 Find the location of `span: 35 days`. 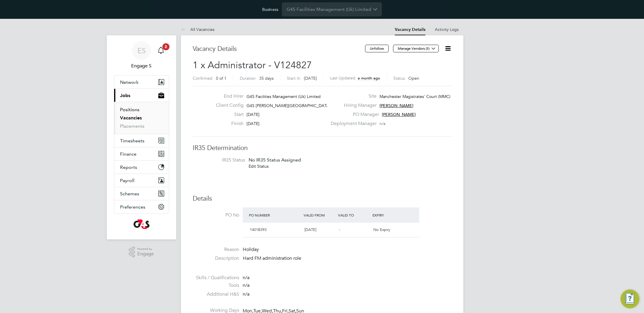

span: 35 days is located at coordinates (266, 78).